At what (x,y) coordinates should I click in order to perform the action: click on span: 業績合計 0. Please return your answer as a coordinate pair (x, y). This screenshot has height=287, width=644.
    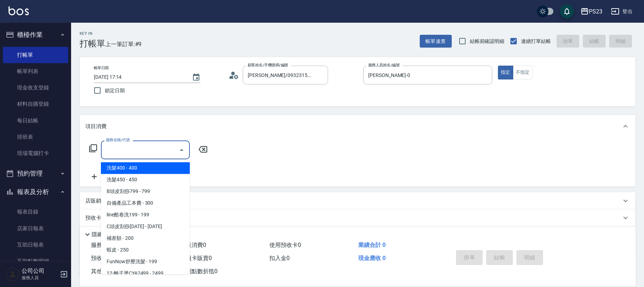
    Looking at the image, I should click on (372, 245).